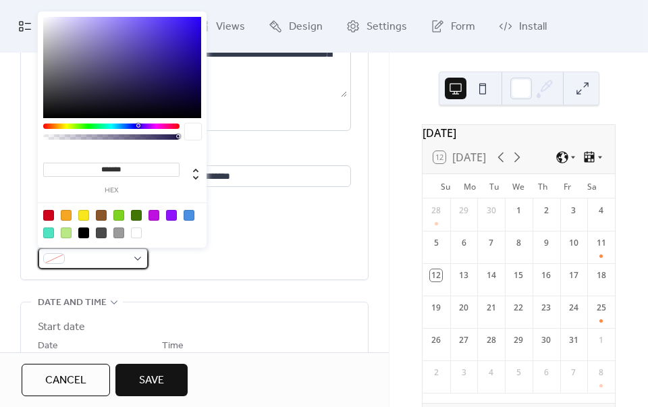 Image resolution: width=648 pixels, height=407 pixels. What do you see at coordinates (119, 233) in the screenshot?
I see `div: #9B9B9B` at bounding box center [119, 233].